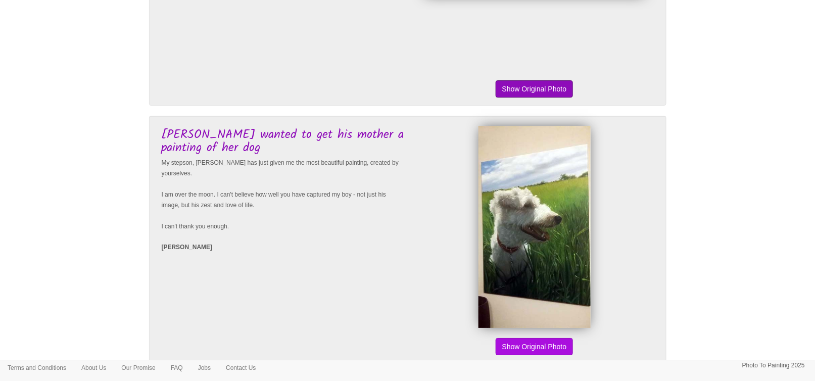 The width and height of the screenshot is (815, 381). What do you see at coordinates (204, 368) in the screenshot?
I see `a: Jobs` at bounding box center [204, 368].